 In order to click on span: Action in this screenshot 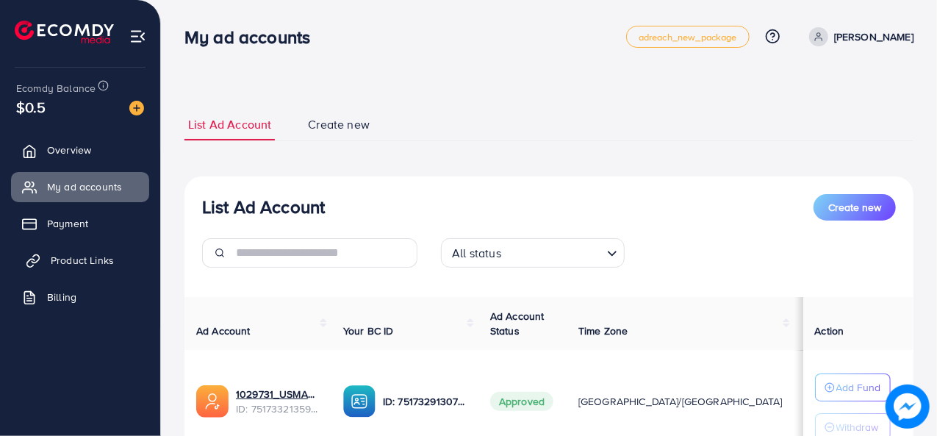, I will do `click(830, 331)`.